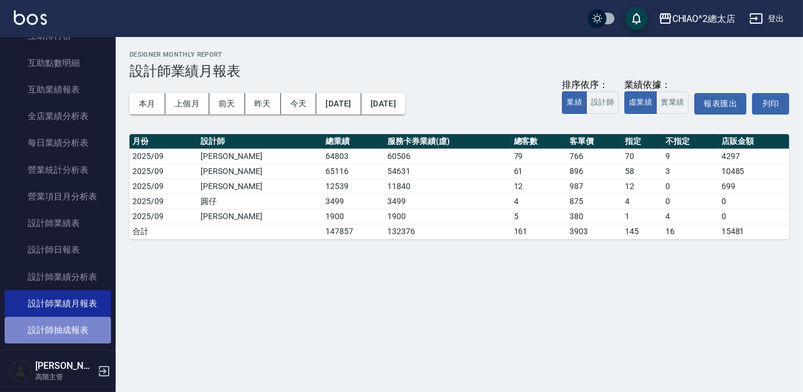  I want to click on th: 服務卡券業績(虛), so click(448, 142).